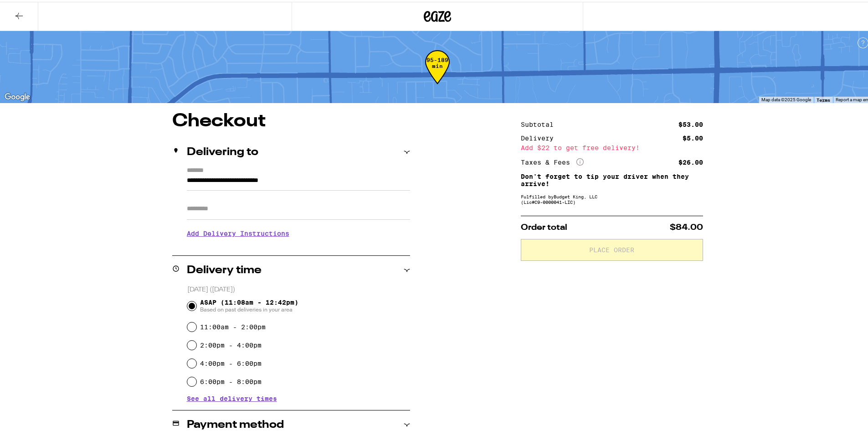  I want to click on div: $53.00, so click(691, 122).